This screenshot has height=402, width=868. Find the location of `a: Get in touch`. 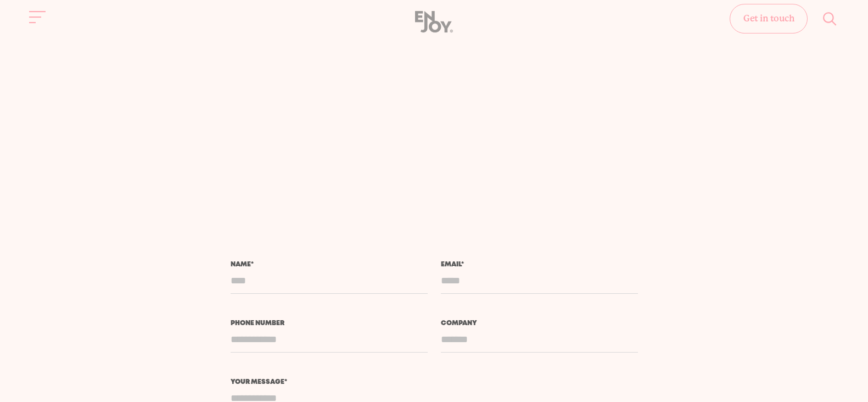

a: Get in touch is located at coordinates (769, 33).